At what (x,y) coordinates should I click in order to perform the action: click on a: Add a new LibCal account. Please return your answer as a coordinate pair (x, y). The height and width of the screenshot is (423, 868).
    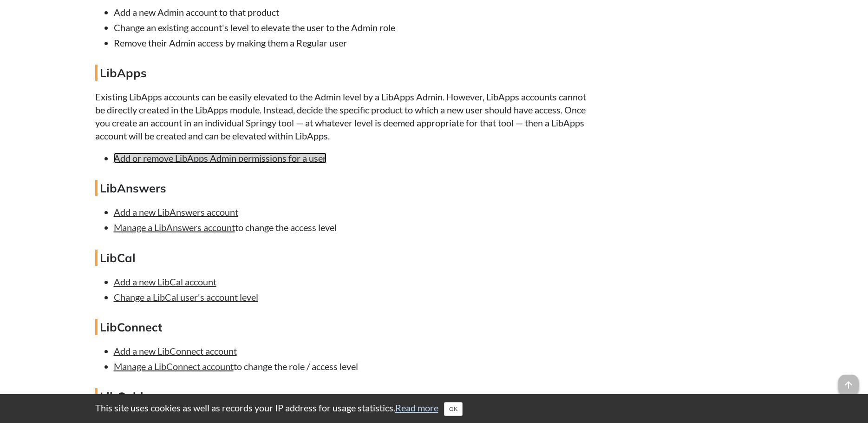
    Looking at the image, I should click on (165, 282).